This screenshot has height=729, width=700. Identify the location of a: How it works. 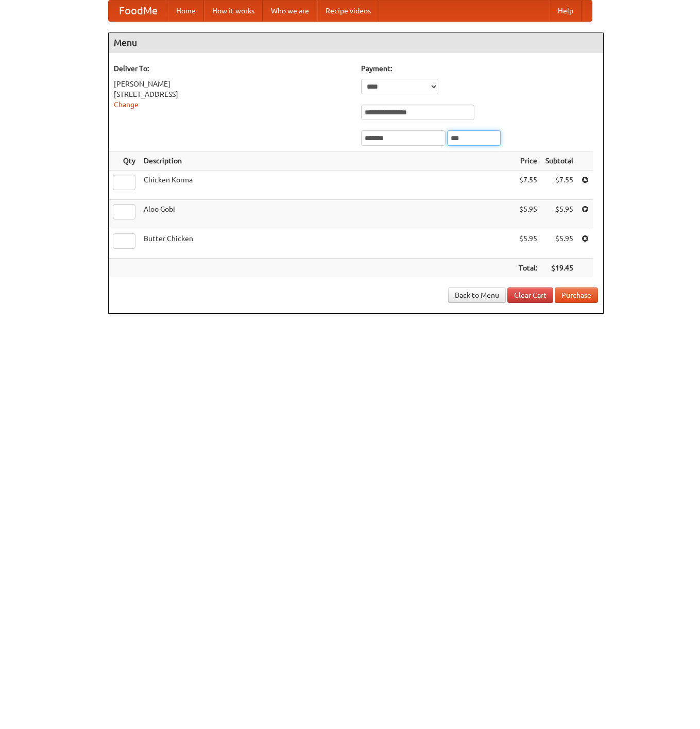
(233, 11).